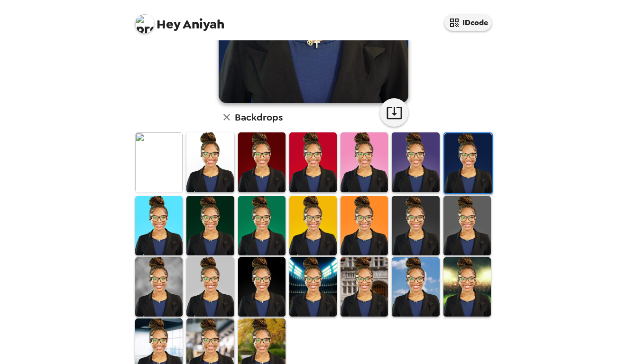  What do you see at coordinates (258, 117) in the screenshot?
I see `h6: Backdrops` at bounding box center [258, 117].